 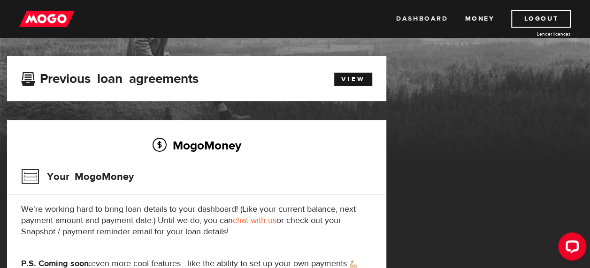 What do you see at coordinates (197, 221) in the screenshot?
I see `p: We're working hard to bring loan details to your dashboard! (Like your current balance, next paym...` at bounding box center [197, 221].